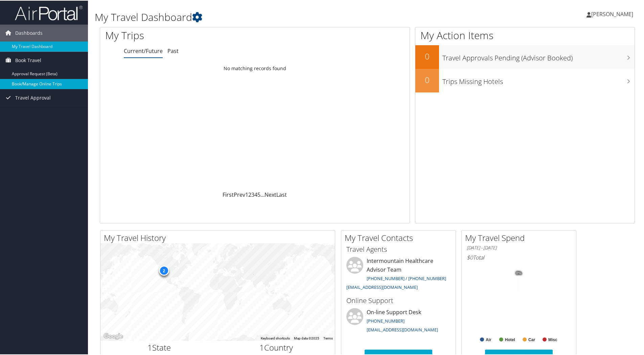  I want to click on h3: Trips Missing Hotels, so click(538, 79).